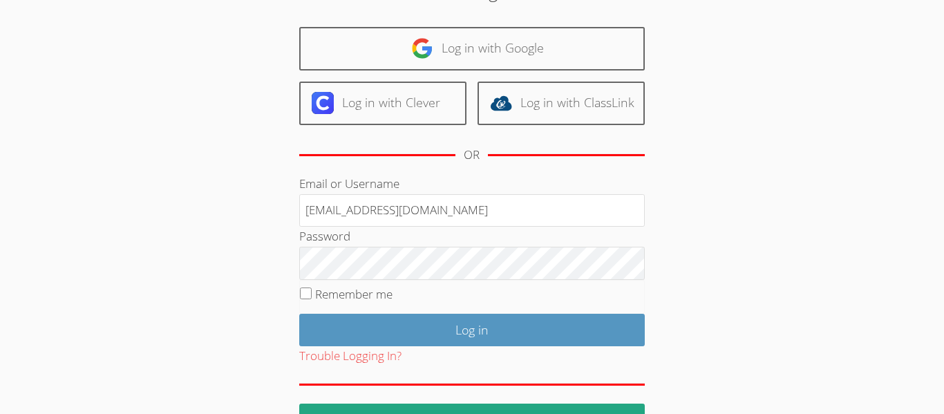 This screenshot has width=944, height=414. Describe the element at coordinates (472, 330) in the screenshot. I see `input: Log in` at that location.